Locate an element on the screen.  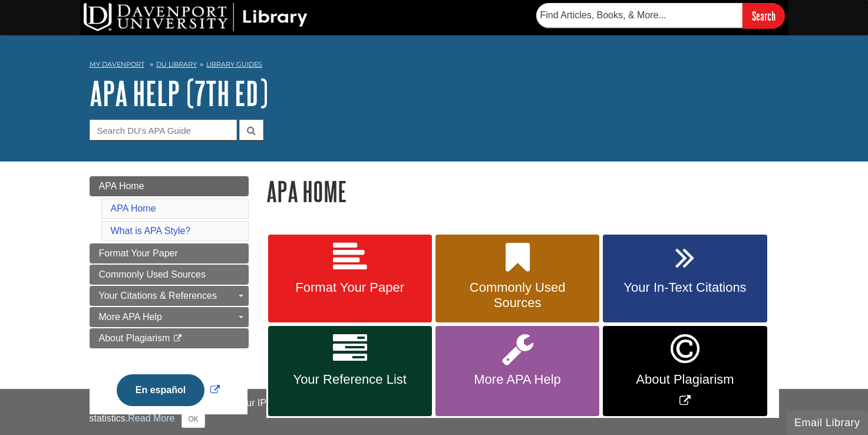
form: Searches DU Library's articles, books, and more is located at coordinates (660, 16).